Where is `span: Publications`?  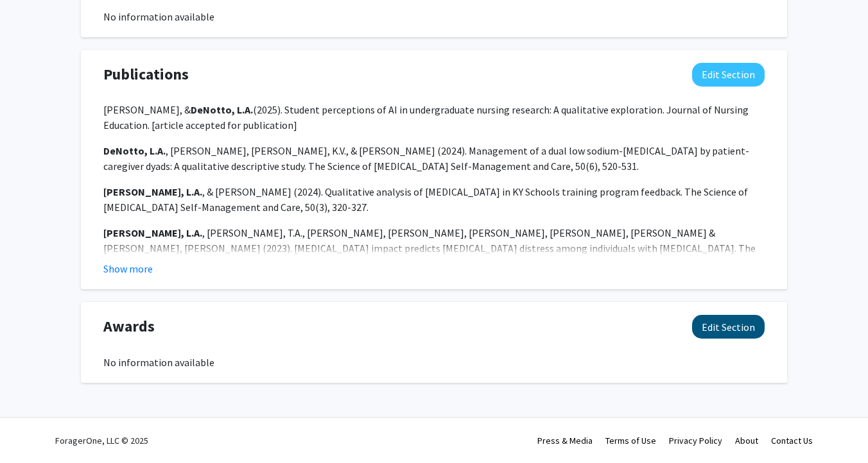 span: Publications is located at coordinates (145, 75).